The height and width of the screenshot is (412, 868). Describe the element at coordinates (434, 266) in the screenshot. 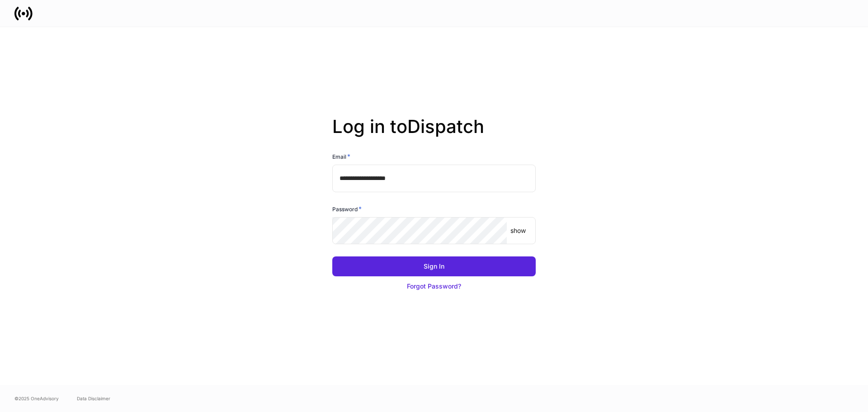

I see `div: Sign In` at that location.